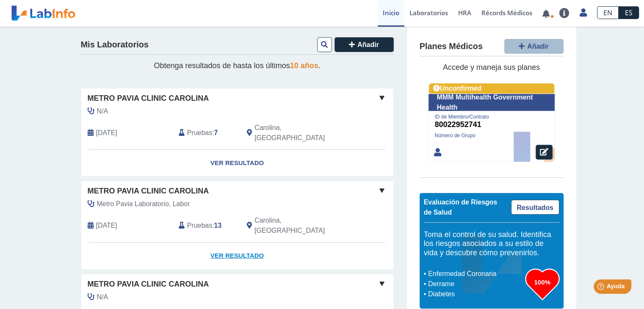 This screenshot has height=309, width=644. What do you see at coordinates (475, 274) in the screenshot?
I see `li: Enfermedad Coronaria` at bounding box center [475, 274].